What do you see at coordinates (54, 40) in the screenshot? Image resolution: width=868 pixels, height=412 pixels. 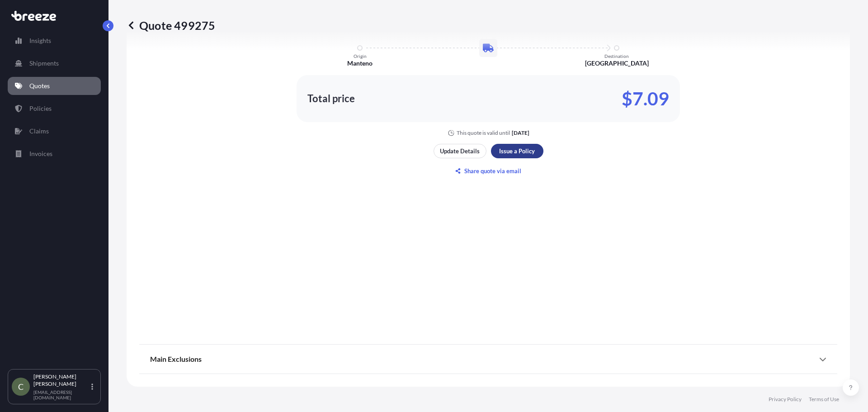 I see `a: Insights` at bounding box center [54, 40].